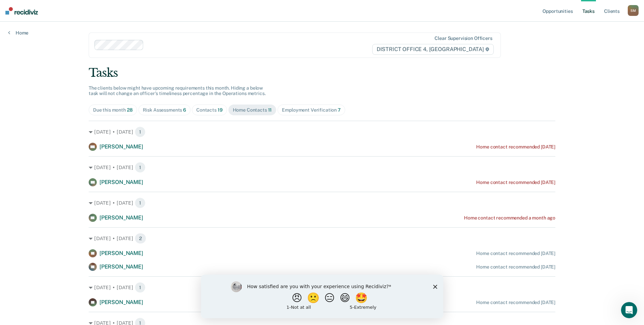  I want to click on span: 19, so click(220, 110).